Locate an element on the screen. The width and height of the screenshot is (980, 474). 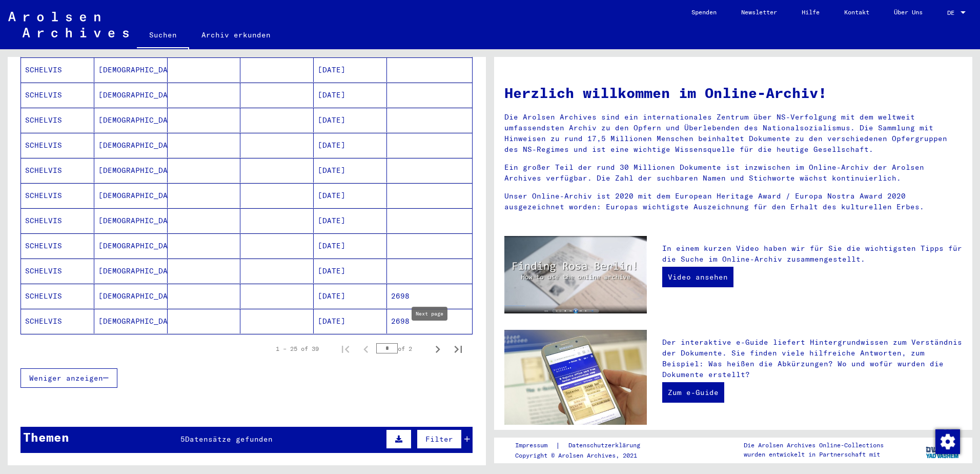
img: yv_logo.png is located at coordinates (943, 450).